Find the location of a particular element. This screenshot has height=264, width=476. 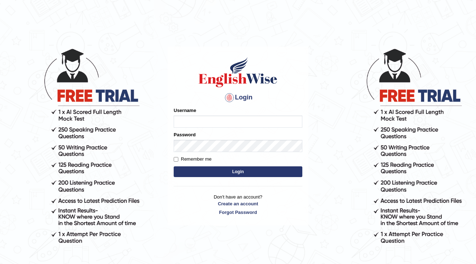

a: Forgot Password is located at coordinates (238, 212).